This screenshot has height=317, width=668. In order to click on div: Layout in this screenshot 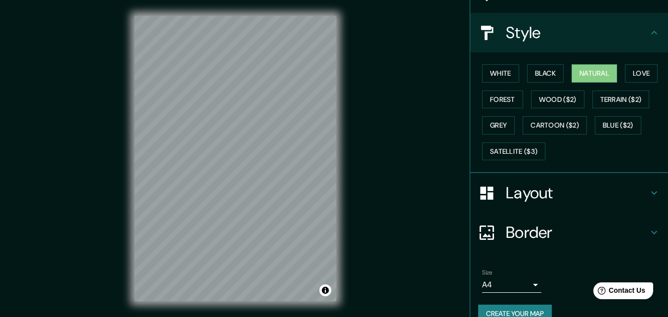, I will do `click(569, 193)`.